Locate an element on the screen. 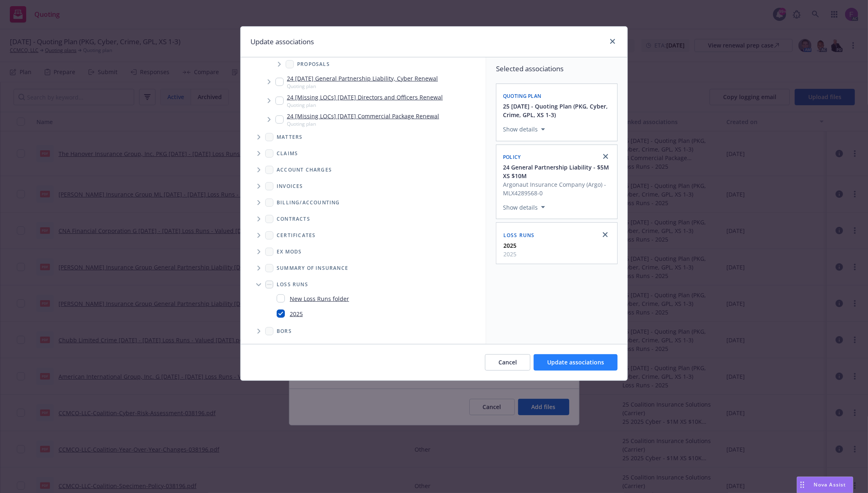 This screenshot has height=493, width=868. strong: 2025 is located at coordinates (510, 245).